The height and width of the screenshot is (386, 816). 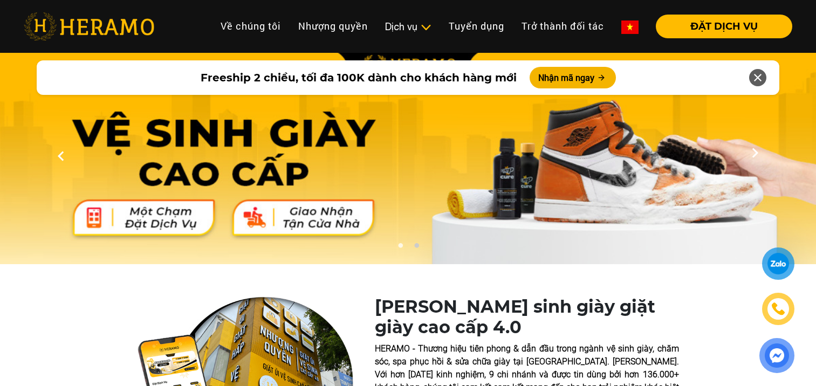 I want to click on button: ĐẶT DỊCH VỤ, so click(x=723, y=26).